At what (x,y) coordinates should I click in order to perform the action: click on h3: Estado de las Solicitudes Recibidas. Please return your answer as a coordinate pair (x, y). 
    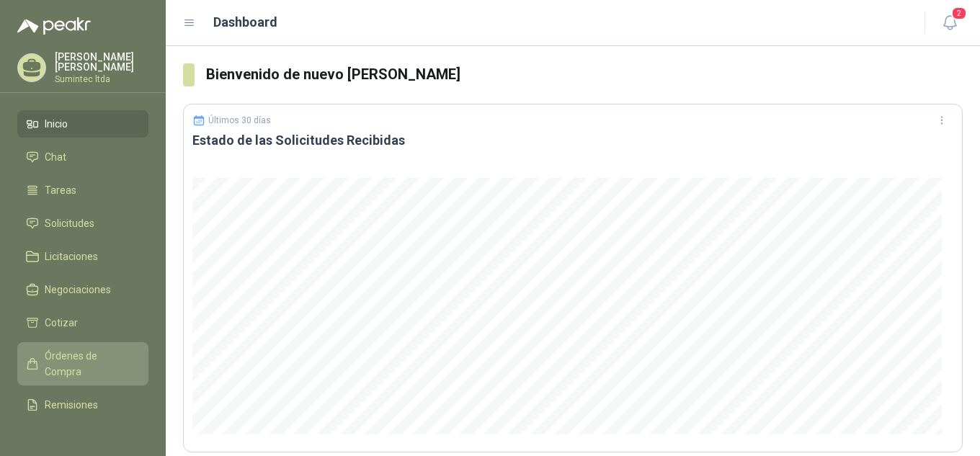
    Looking at the image, I should click on (573, 141).